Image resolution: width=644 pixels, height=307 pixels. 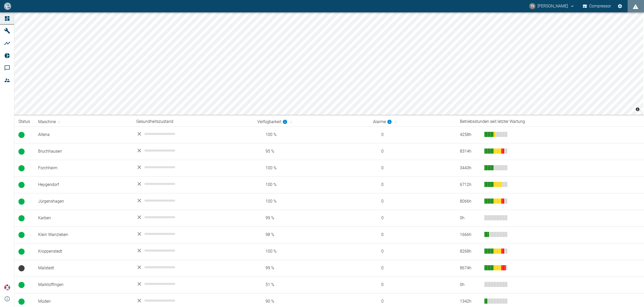 What do you see at coordinates (470, 235) in the screenshot?
I see `div: 1666 h` at bounding box center [470, 235].